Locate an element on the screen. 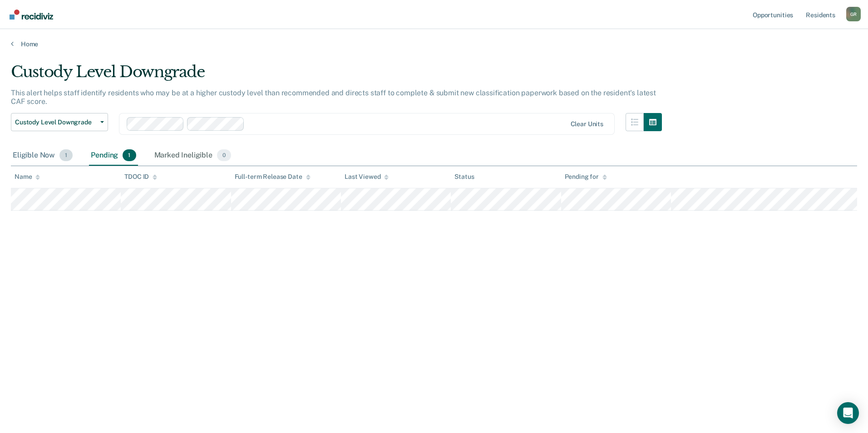  div: Name is located at coordinates (27, 176).